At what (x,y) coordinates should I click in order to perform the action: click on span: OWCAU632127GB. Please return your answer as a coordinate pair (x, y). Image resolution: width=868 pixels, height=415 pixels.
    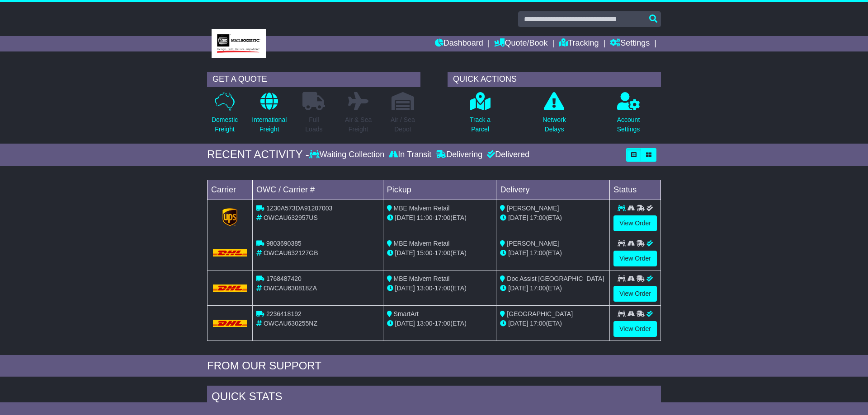
    Looking at the image, I should click on (290, 253).